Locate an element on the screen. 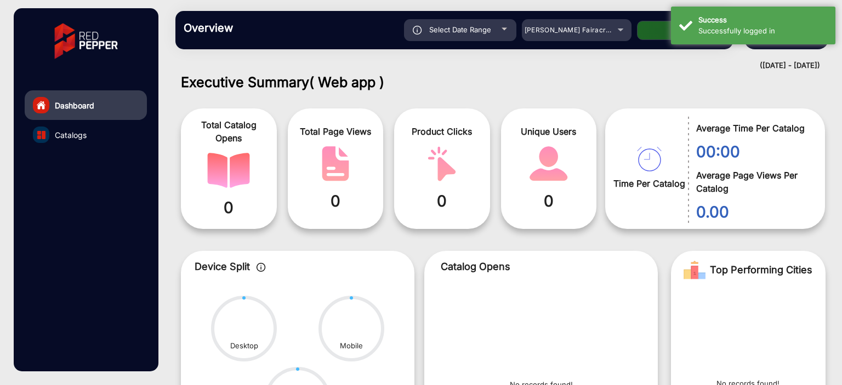 The height and width of the screenshot is (385, 842). span: Total Page Views is located at coordinates (335, 132).